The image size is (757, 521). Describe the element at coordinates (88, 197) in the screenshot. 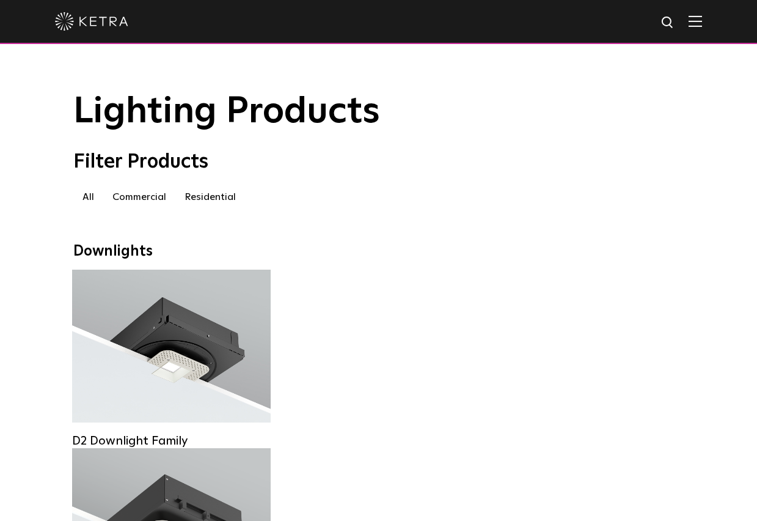

I see `label: All` at that location.